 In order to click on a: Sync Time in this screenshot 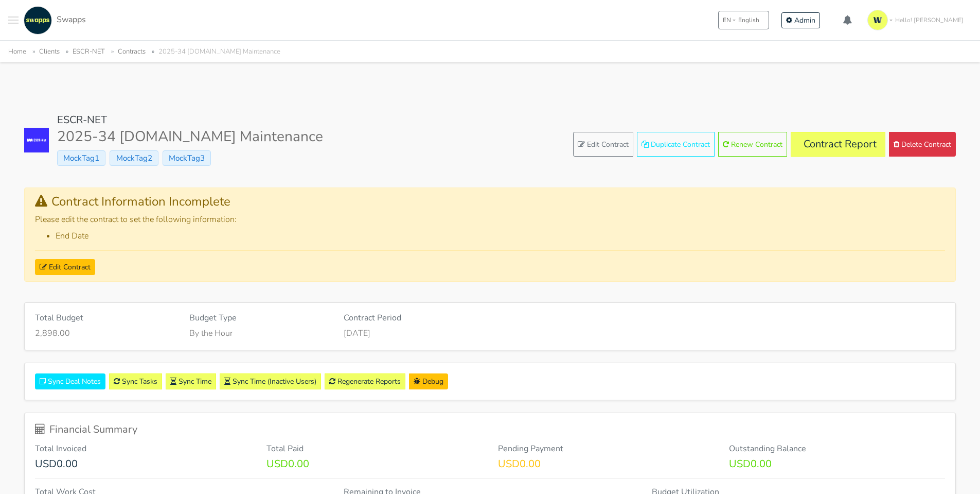, I will do `click(191, 381)`.